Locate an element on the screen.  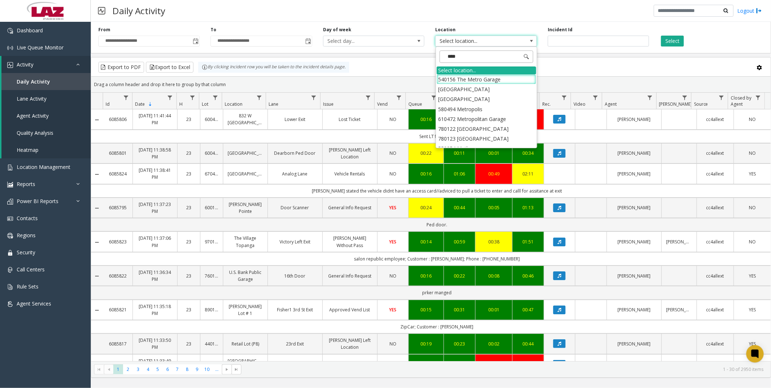
a: 00:31 is located at coordinates (460, 309).